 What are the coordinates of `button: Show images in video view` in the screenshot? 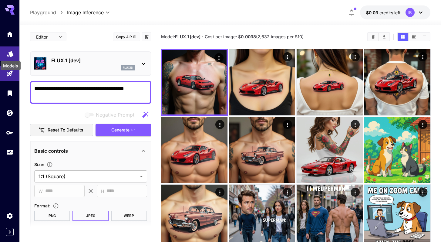 It's located at (414, 37).